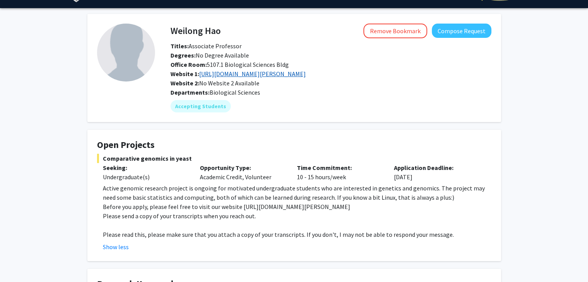 Image resolution: width=588 pixels, height=282 pixels. What do you see at coordinates (297, 235) in the screenshot?
I see `p: Please read this, please make sure that you attach a copy of your transcripts. If you don't, I ma...` at bounding box center [297, 235].